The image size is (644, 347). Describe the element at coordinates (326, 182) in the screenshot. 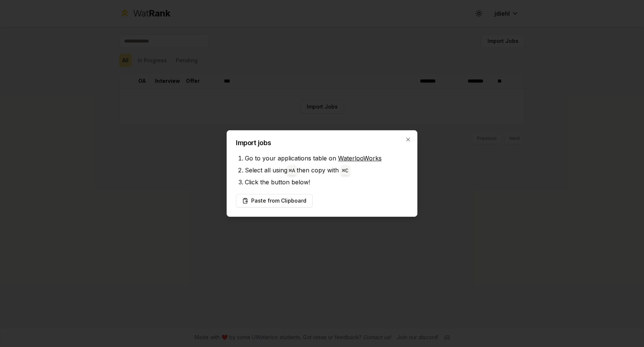

I see `li: Click the button below!` at that location.